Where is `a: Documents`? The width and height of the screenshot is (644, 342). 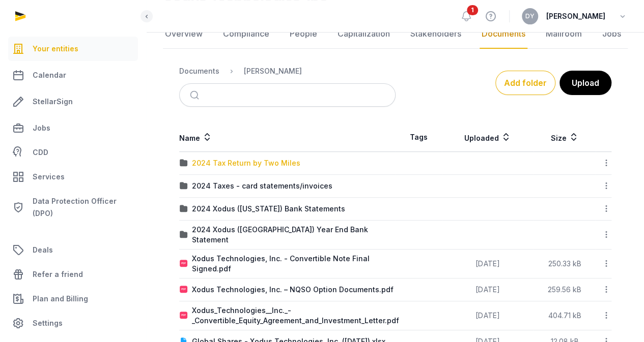
a: Documents is located at coordinates (503, 34).